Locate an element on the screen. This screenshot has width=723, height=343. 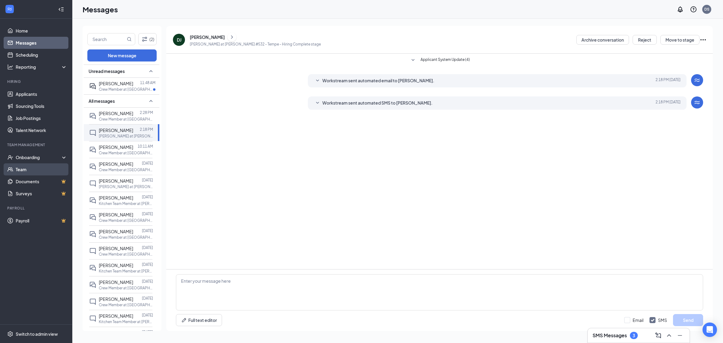
div: Reporting is located at coordinates (42, 67).